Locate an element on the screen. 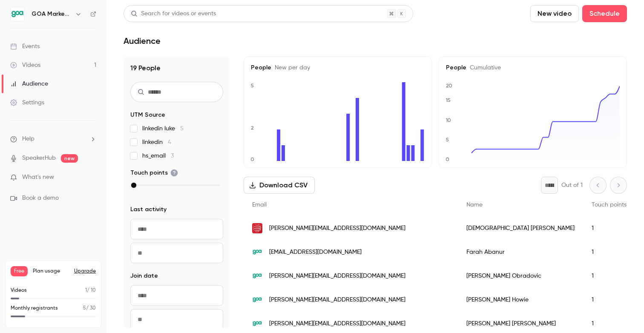  span: Free is located at coordinates (19, 272).